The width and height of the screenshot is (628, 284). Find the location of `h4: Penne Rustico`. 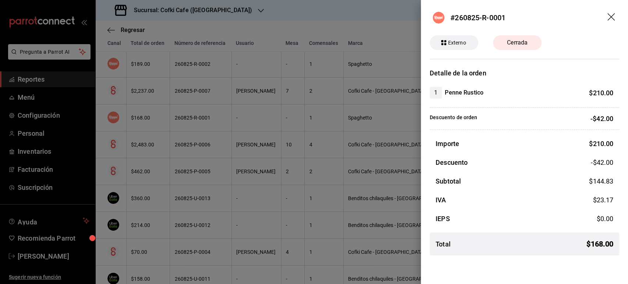

h4: Penne Rustico is located at coordinates (464, 93).